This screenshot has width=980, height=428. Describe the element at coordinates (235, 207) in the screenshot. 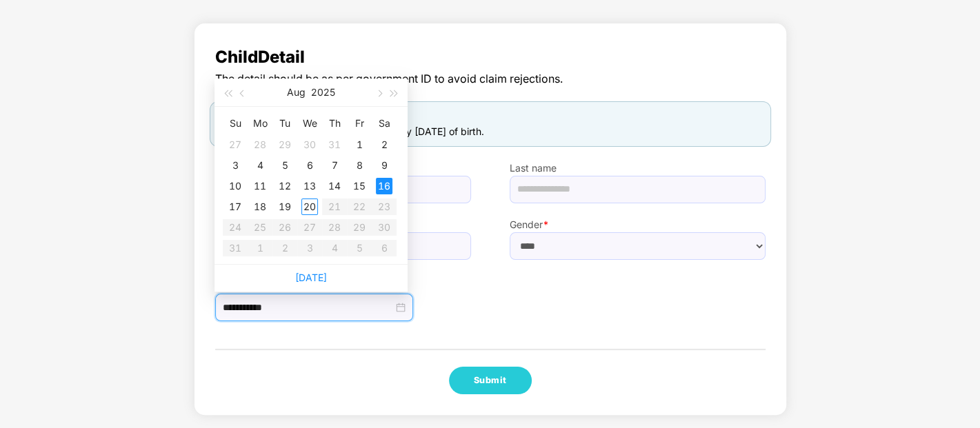

I see `td: 2025-08-17` at that location.